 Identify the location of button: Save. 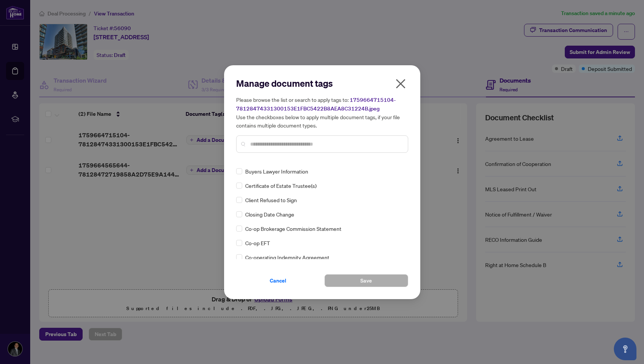
(366, 281).